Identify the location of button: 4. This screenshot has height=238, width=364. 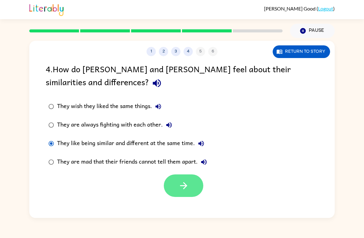
(188, 52).